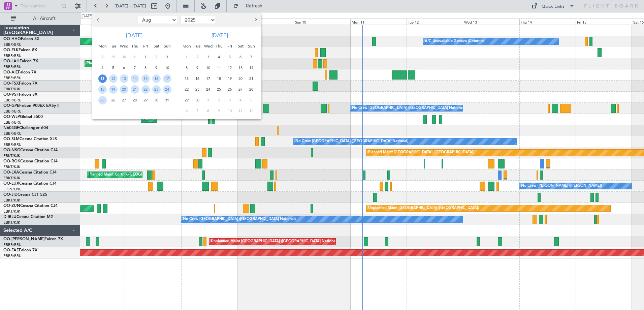 The width and height of the screenshot is (644, 310). I want to click on div: 17-8-2025, so click(167, 79).